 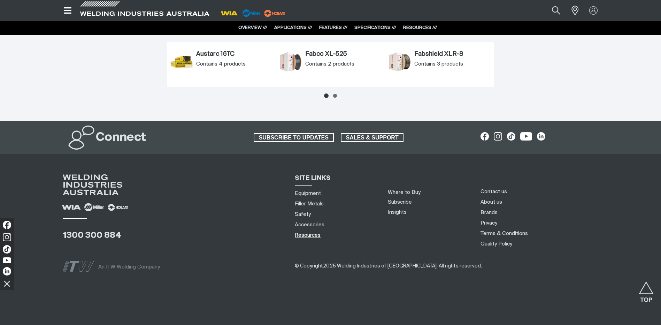 I want to click on article: Fabco XL-525 (Fabco XL-525), so click(x=330, y=64).